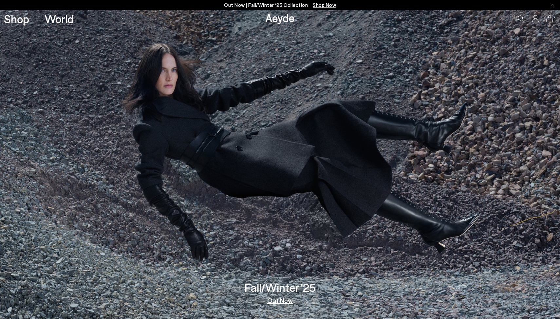 The image size is (560, 319). I want to click on a: World, so click(59, 19).